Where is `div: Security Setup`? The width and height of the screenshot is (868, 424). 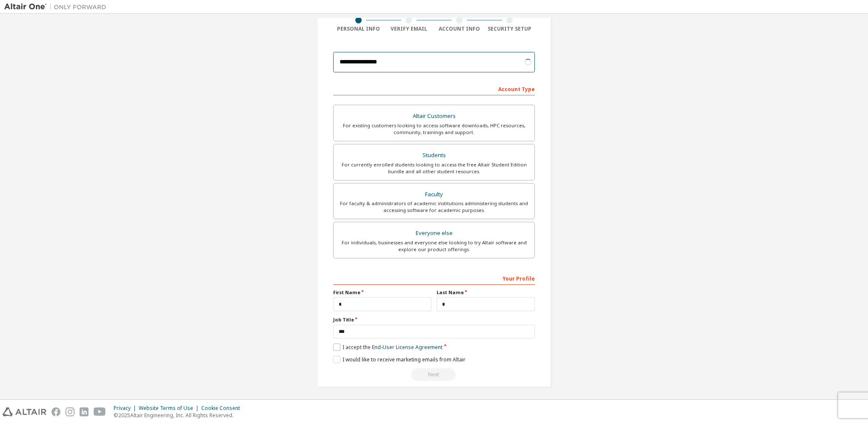 div: Security Setup is located at coordinates (510, 29).